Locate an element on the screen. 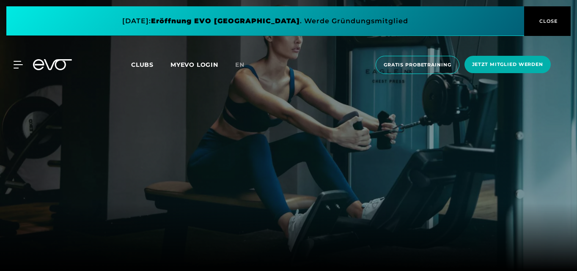 The height and width of the screenshot is (271, 577). a: en is located at coordinates (245, 65).